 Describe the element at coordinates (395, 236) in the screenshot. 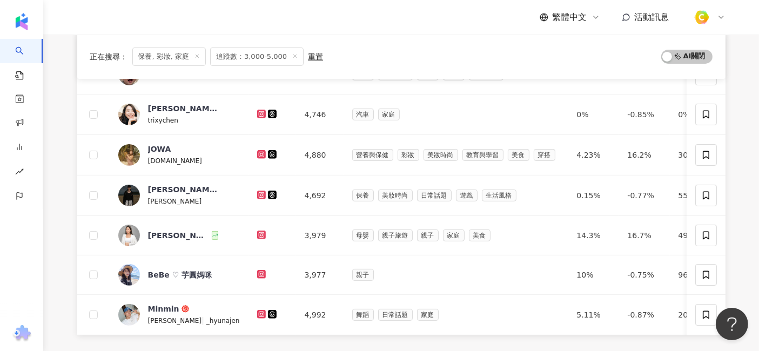

I see `span: 親子旅遊` at that location.